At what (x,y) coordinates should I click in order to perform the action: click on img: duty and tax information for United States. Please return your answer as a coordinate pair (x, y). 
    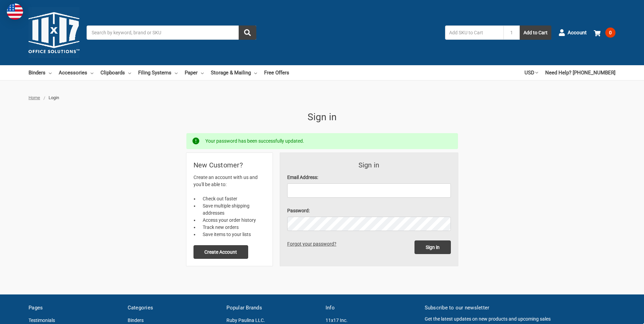
    Looking at the image, I should click on (15, 11).